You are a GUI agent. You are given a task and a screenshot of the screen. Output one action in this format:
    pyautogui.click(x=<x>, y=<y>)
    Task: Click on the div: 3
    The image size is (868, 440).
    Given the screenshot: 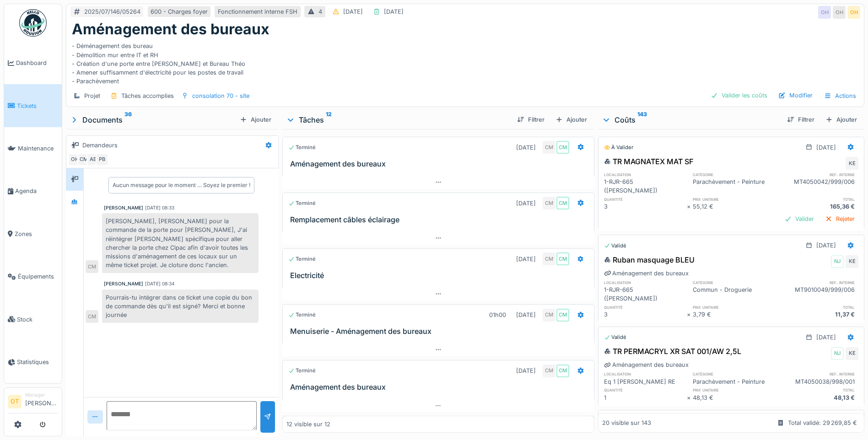 What is the action you would take?
    pyautogui.click(x=645, y=206)
    